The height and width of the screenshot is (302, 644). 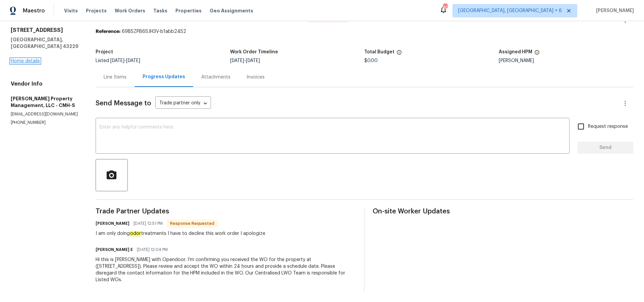 I want to click on div: I am only doing treatments I have to decline this work order I apologize, so click(x=180, y=234).